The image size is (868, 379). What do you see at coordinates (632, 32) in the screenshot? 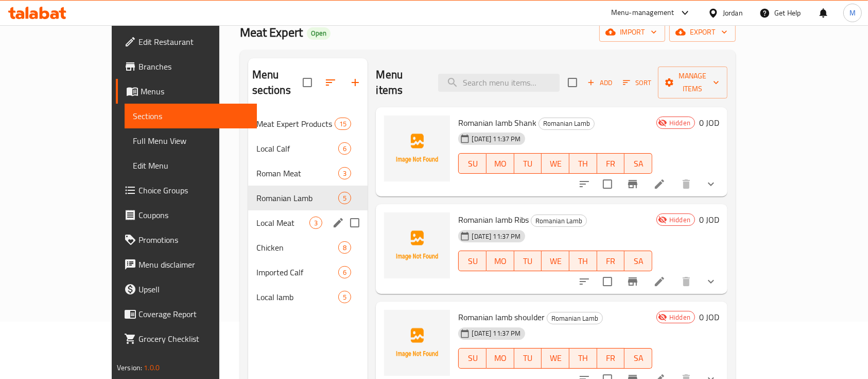
I see `button: import` at bounding box center [632, 32].